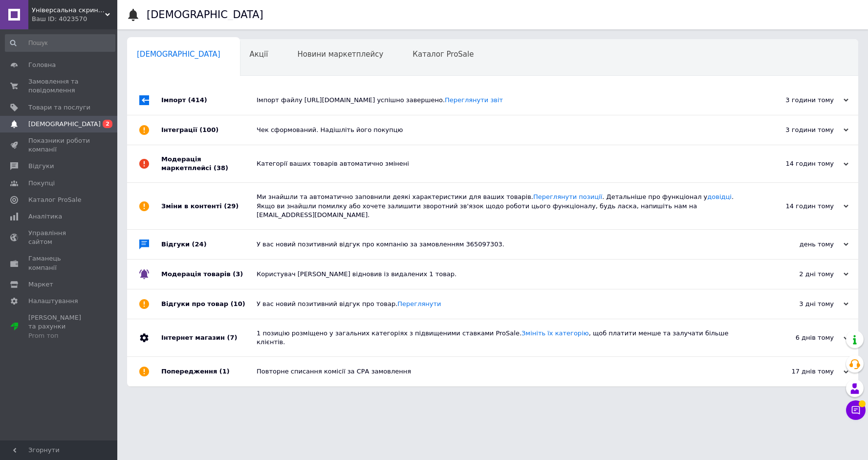 The image size is (868, 460). What do you see at coordinates (799, 304) in the screenshot?
I see `div: 3 дні тому` at bounding box center [799, 304].